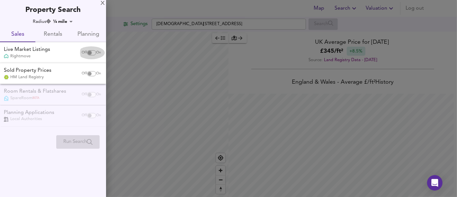 The height and width of the screenshot is (197, 457). I want to click on span: Planning, so click(88, 34).